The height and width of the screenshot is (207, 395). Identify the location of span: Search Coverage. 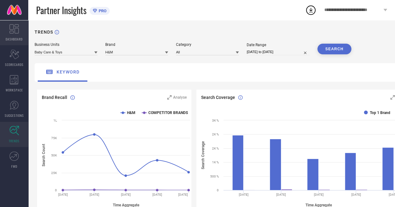
(218, 97).